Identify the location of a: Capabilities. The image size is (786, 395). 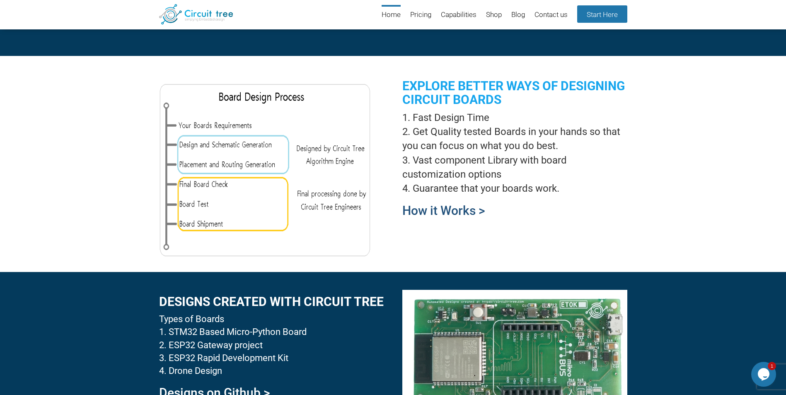
(459, 15).